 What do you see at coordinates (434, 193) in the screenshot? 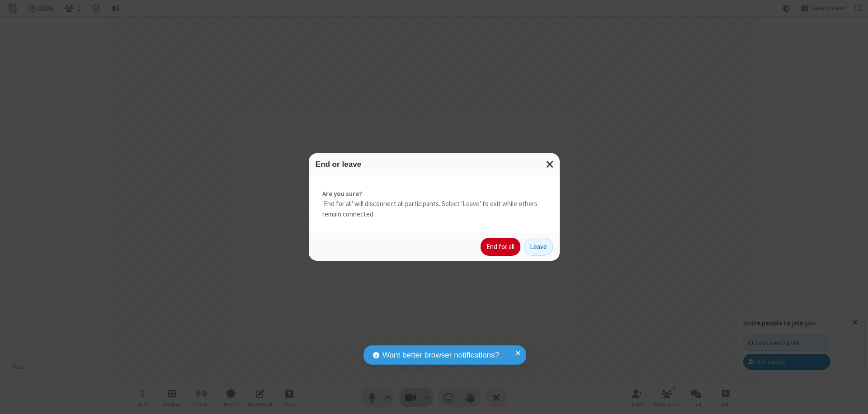
I see `strong: Are you sure?` at bounding box center [434, 193].